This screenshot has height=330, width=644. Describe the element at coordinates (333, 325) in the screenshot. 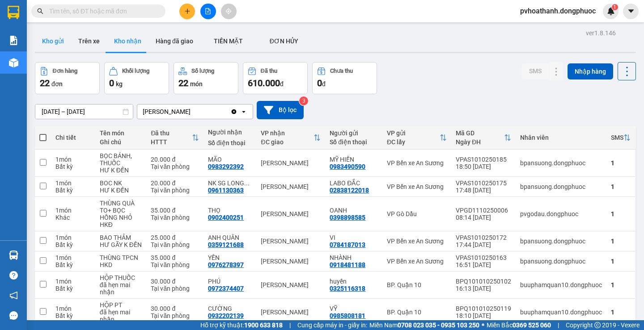

I see `span: Cung cấp máy in - giấy in:` at that location.